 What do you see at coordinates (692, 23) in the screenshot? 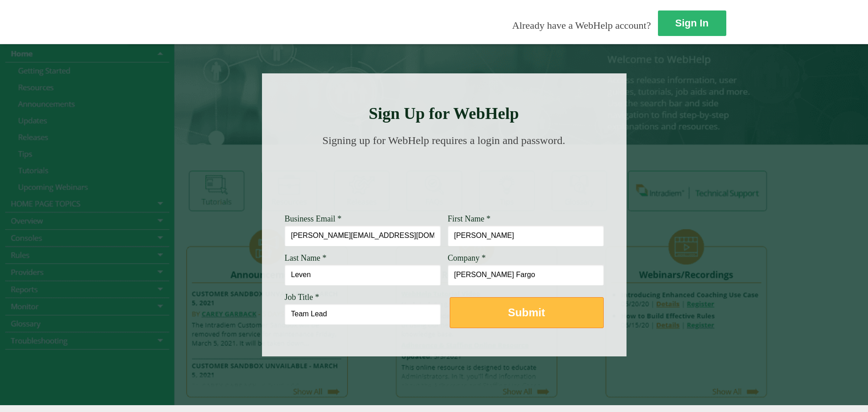
I see `a: Sign In` at bounding box center [692, 23].